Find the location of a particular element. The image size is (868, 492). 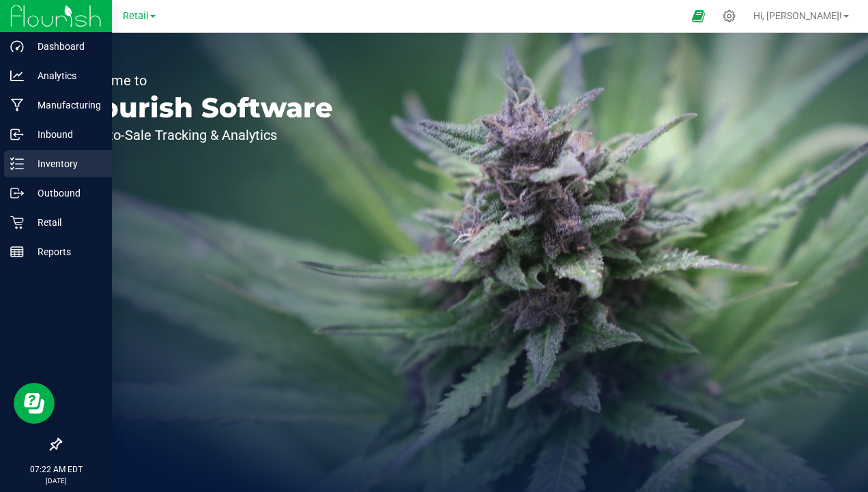

p: Outbound is located at coordinates (65, 193).